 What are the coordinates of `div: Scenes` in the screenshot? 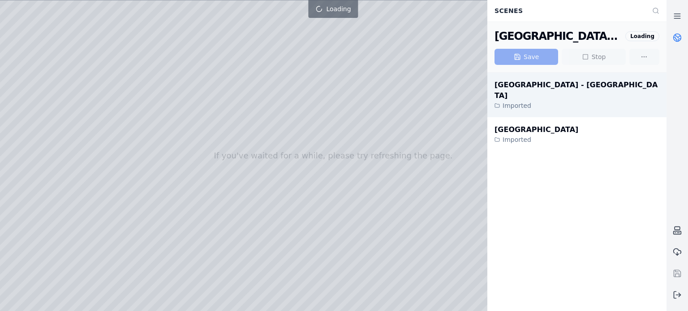 It's located at (568, 11).